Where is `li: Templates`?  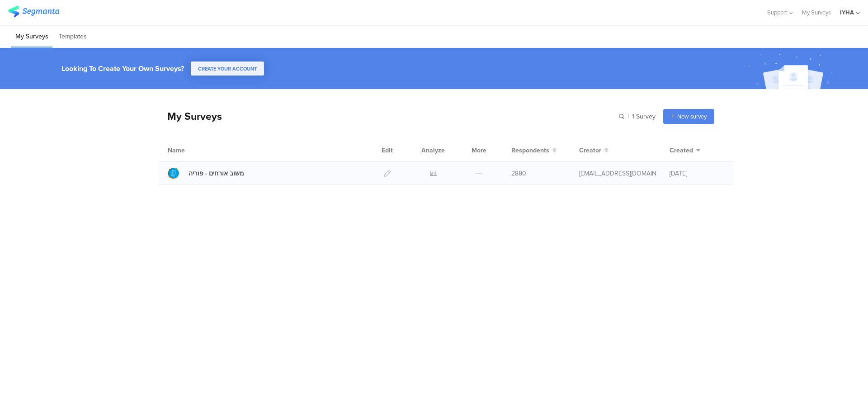 li: Templates is located at coordinates (73, 37).